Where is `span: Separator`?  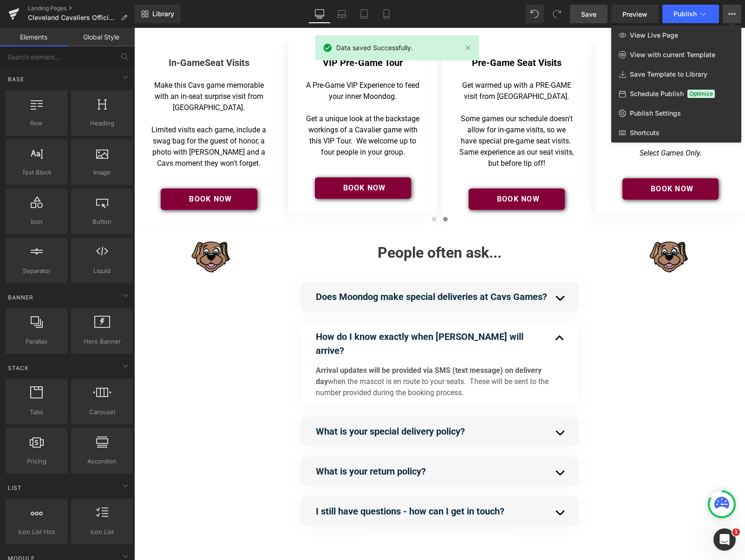 span: Separator is located at coordinates (36, 270).